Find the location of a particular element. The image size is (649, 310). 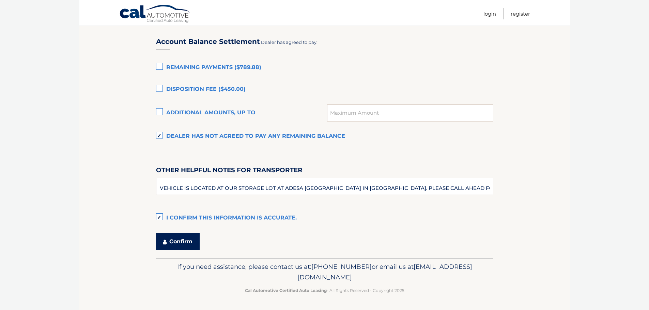

input: Maximum Amount is located at coordinates (410, 113).